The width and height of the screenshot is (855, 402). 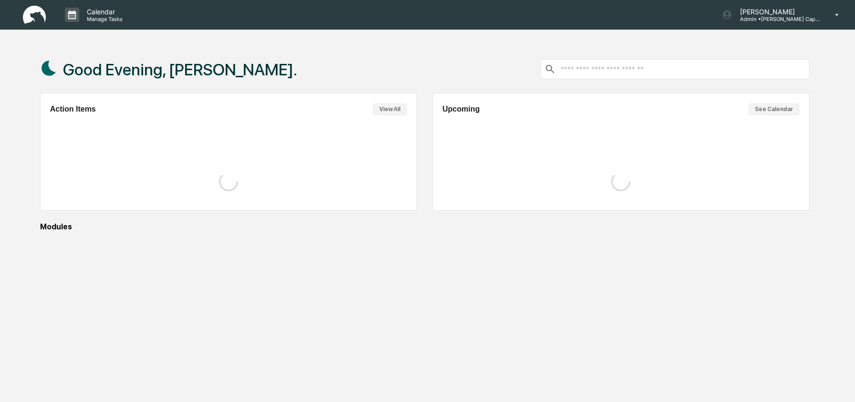 What do you see at coordinates (73, 109) in the screenshot?
I see `h2: Action Items` at bounding box center [73, 109].